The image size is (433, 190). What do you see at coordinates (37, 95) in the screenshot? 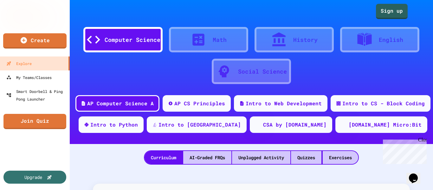
I see `div: Smart Doorbell & Ping Pong Launcher` at bounding box center [37, 95].